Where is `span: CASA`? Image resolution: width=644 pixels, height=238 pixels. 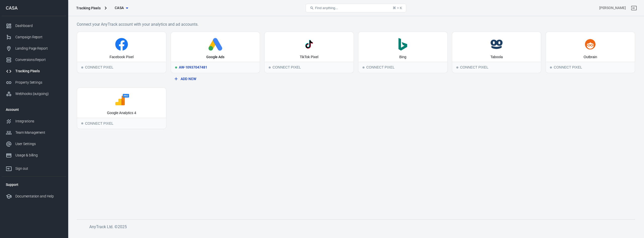 span: CASA is located at coordinates (119, 8).